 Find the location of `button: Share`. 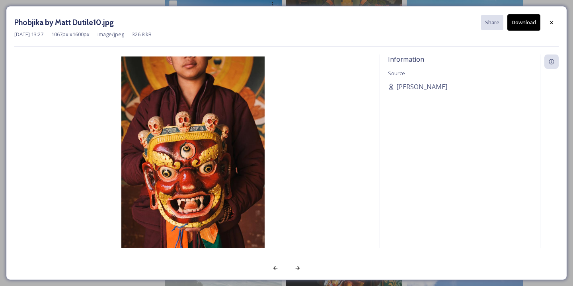

button: Share is located at coordinates (493, 22).